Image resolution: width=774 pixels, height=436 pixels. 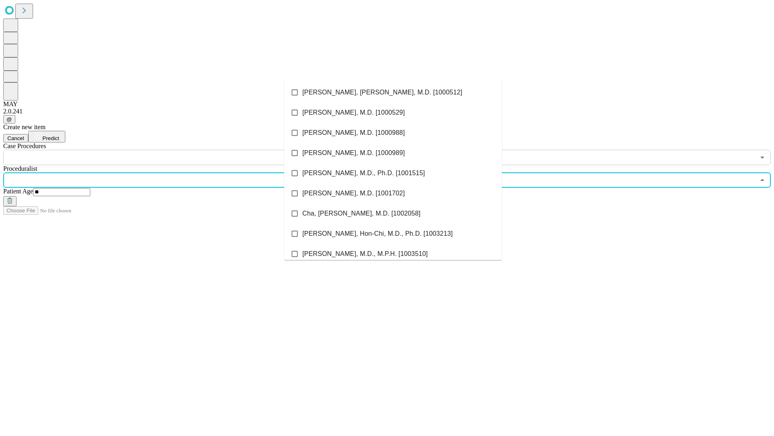 What do you see at coordinates (16, 138) in the screenshot?
I see `button: Cancel` at bounding box center [16, 138].